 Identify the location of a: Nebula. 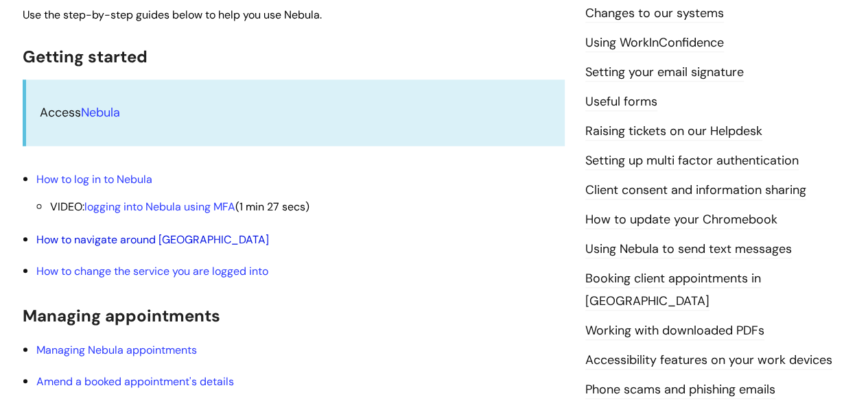
(100, 112).